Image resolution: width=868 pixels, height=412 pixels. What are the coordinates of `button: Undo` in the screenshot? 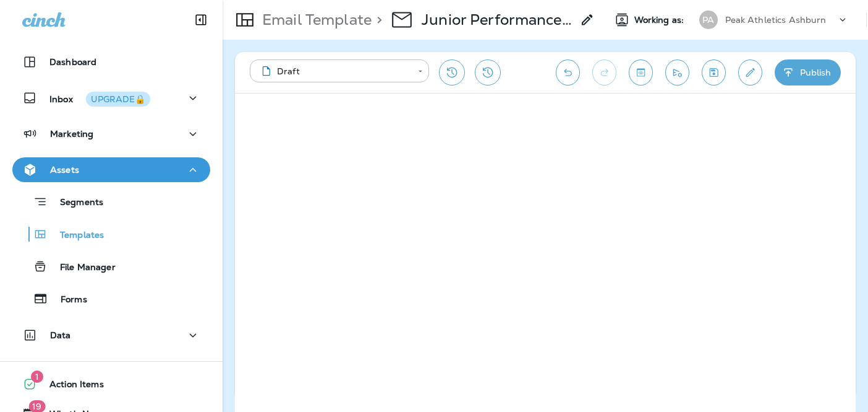 It's located at (568, 72).